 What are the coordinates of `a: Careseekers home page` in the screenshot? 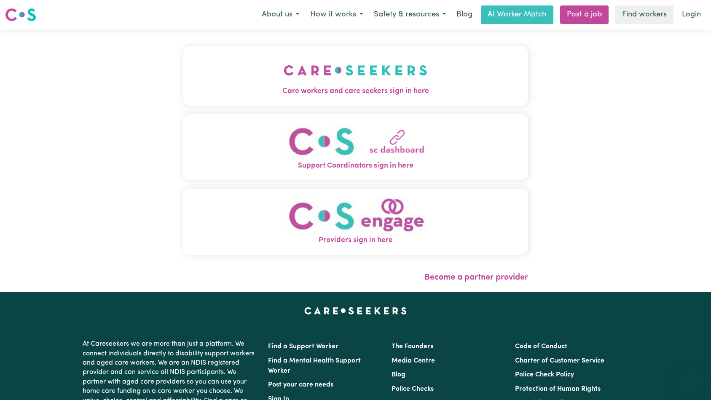 It's located at (355, 311).